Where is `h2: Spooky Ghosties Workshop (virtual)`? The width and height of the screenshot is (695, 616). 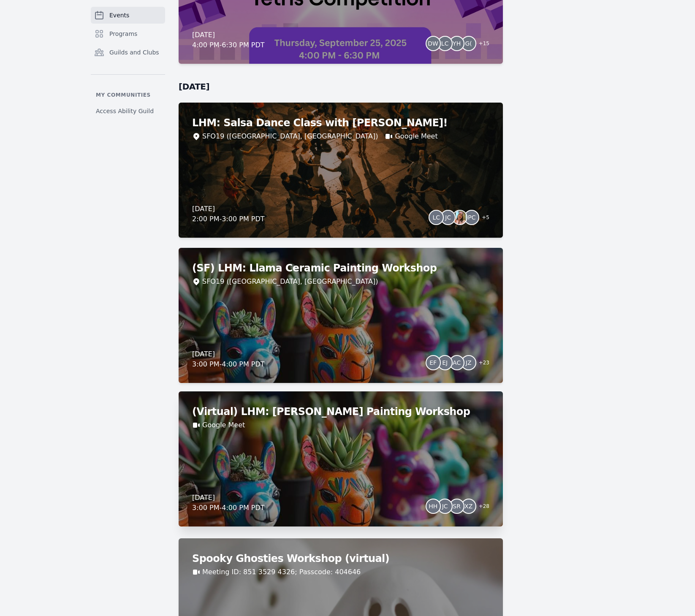
h2: Spooky Ghosties Workshop (virtual) is located at coordinates (341, 559).